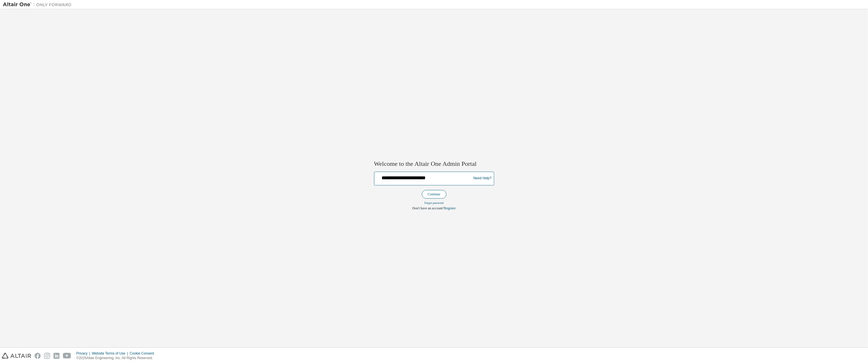 The width and height of the screenshot is (868, 364). Describe the element at coordinates (17, 355) in the screenshot. I see `img: altair_logo.svg` at that location.